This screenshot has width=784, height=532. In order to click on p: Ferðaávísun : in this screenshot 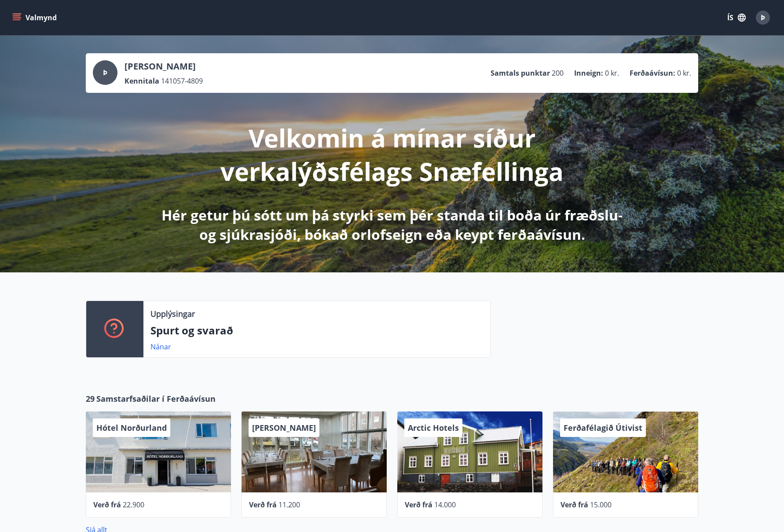, I will do `click(653, 73)`.